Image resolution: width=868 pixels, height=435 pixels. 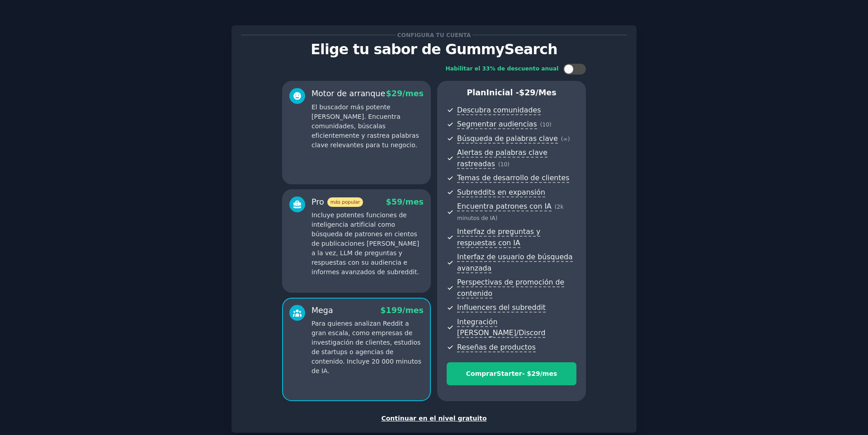 I want to click on font: Mega, so click(x=322, y=310).